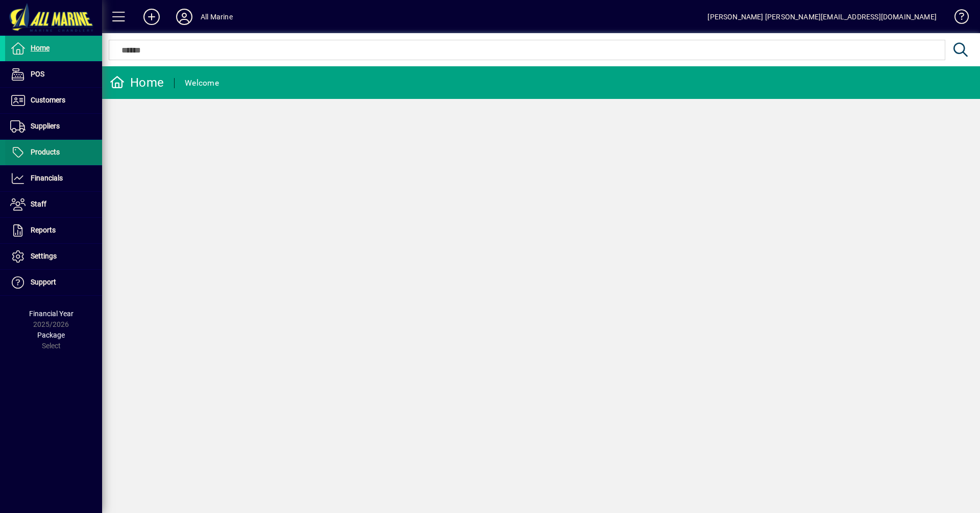 The height and width of the screenshot is (513, 980). What do you see at coordinates (51, 335) in the screenshot?
I see `span: Package` at bounding box center [51, 335].